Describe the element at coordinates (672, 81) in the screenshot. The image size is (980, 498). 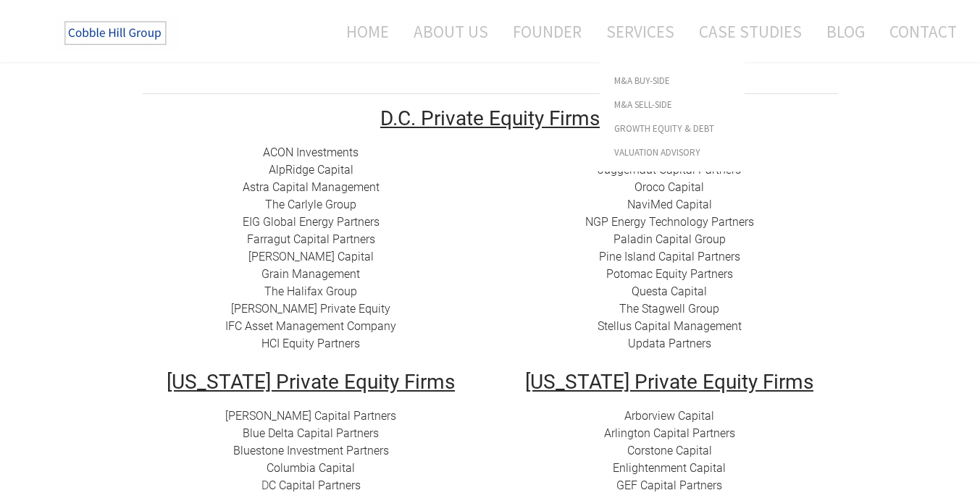
I see `a: M&A Buy-Side` at that location.